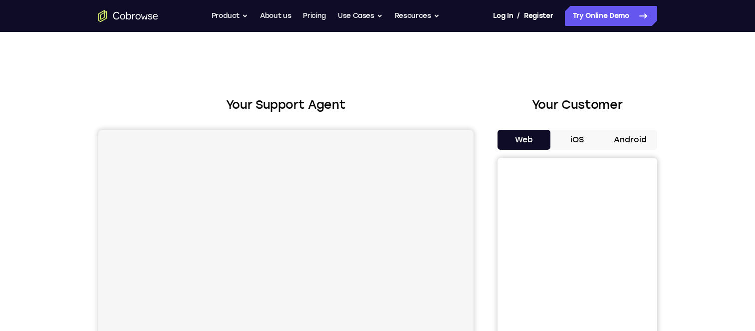  Describe the element at coordinates (417, 16) in the screenshot. I see `button: Resources` at that location.